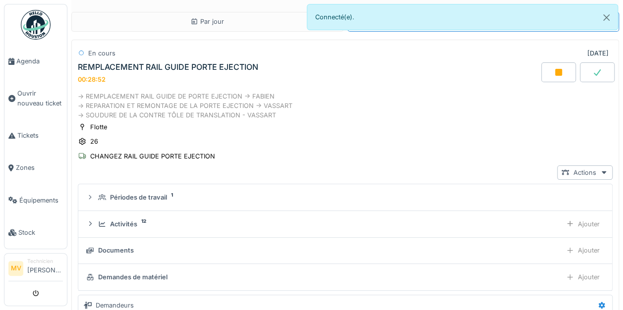 The height and width of the screenshot is (310, 623). I want to click on summary: DocumentsAjouter, so click(345, 251).